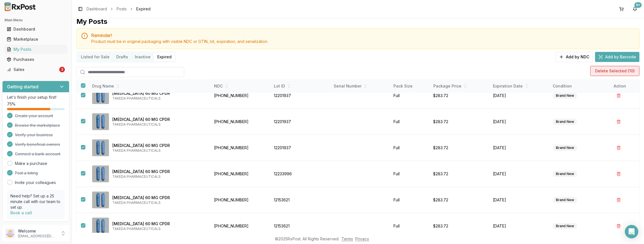  I want to click on div: NDC, so click(241, 86).